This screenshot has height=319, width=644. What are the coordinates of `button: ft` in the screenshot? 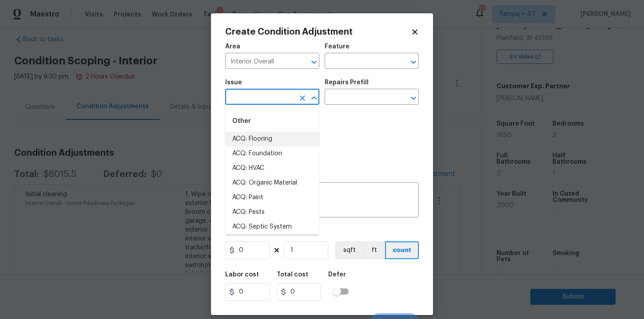 It's located at (374, 251).